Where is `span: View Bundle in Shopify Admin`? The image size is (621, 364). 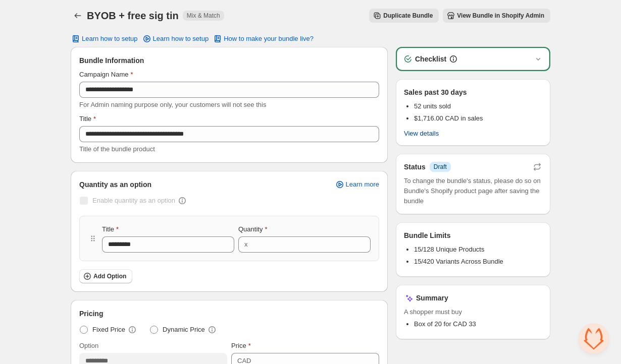 span: View Bundle in Shopify Admin is located at coordinates (500, 16).